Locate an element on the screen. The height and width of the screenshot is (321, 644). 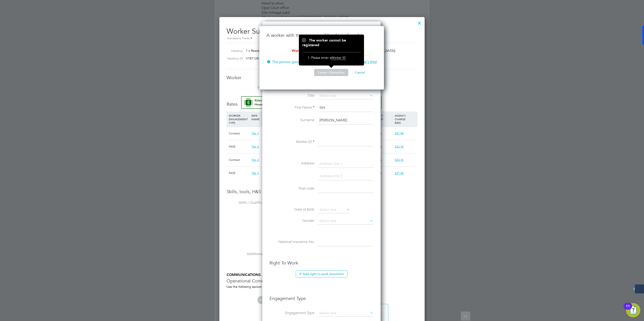
div: 11 is located at coordinates (628, 309).